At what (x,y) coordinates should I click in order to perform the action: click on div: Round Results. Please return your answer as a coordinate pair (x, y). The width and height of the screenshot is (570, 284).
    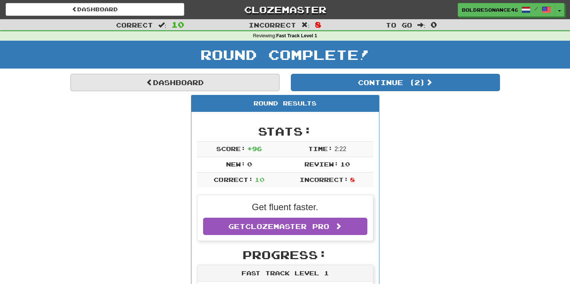
    Looking at the image, I should click on (285, 104).